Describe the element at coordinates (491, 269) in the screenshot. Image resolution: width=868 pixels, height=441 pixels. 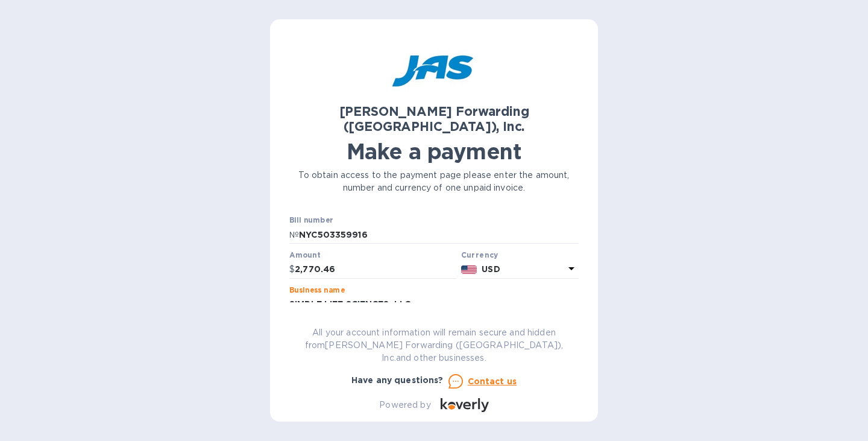
I see `b: USD` at that location.